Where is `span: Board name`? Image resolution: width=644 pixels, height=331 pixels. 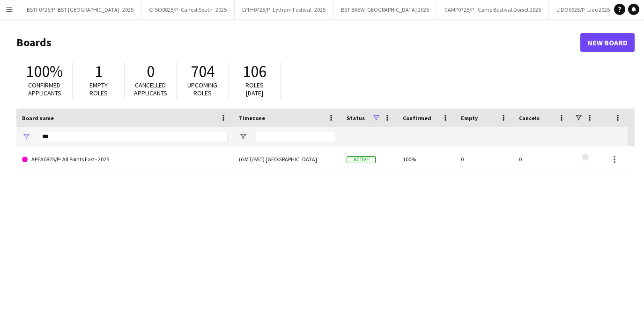
span: Board name is located at coordinates (38, 118).